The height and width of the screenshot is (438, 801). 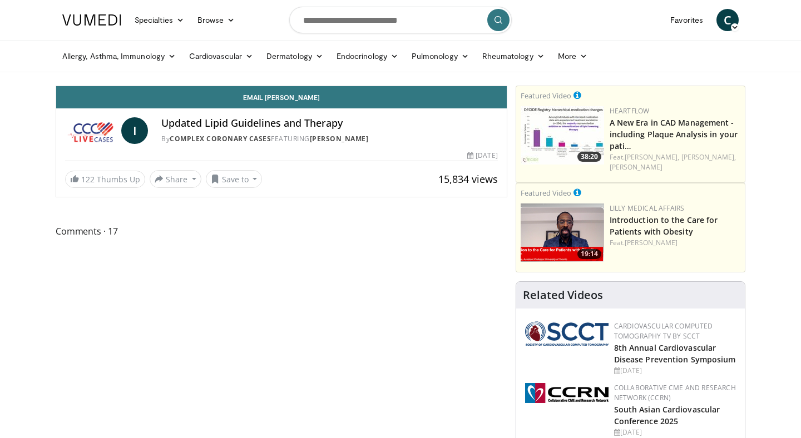 What do you see at coordinates (440, 56) in the screenshot?
I see `a: Pulmonology` at bounding box center [440, 56].